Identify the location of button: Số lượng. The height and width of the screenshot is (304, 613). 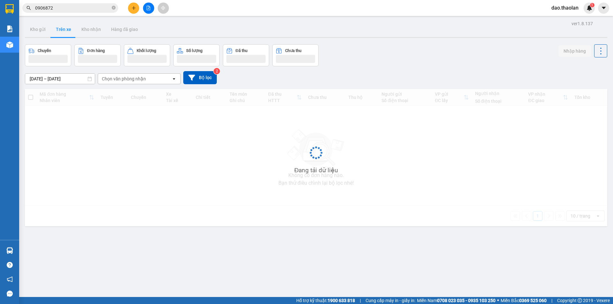
(196, 55).